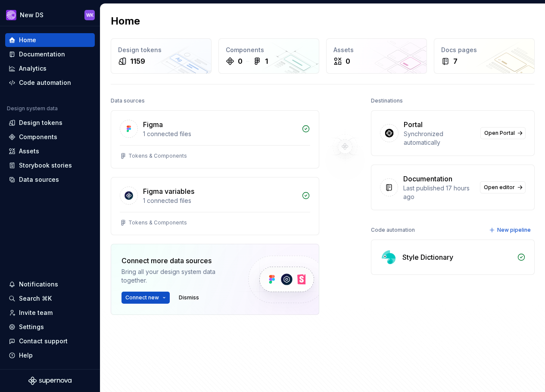 This screenshot has width=545, height=392. Describe the element at coordinates (43, 341) in the screenshot. I see `div: Contact support` at that location.